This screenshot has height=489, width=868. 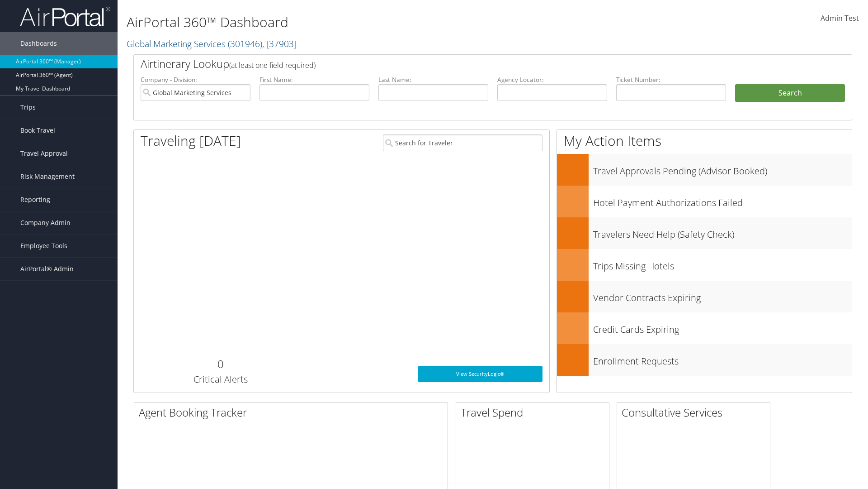 I want to click on span: Admin Test, so click(x=840, y=19).